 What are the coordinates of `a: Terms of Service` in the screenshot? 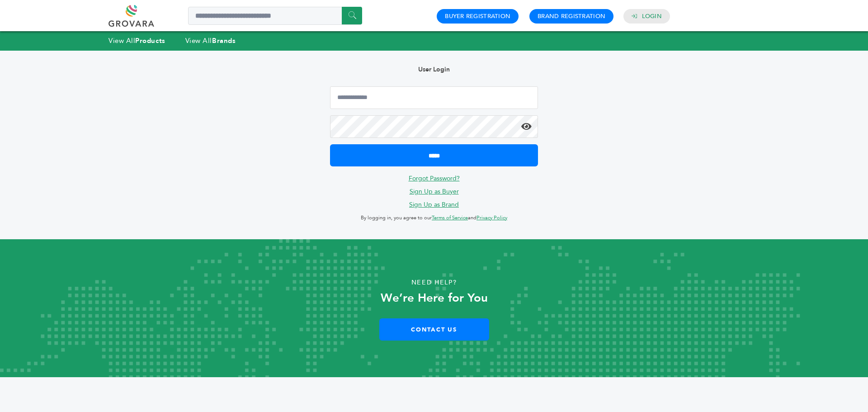 It's located at (450, 217).